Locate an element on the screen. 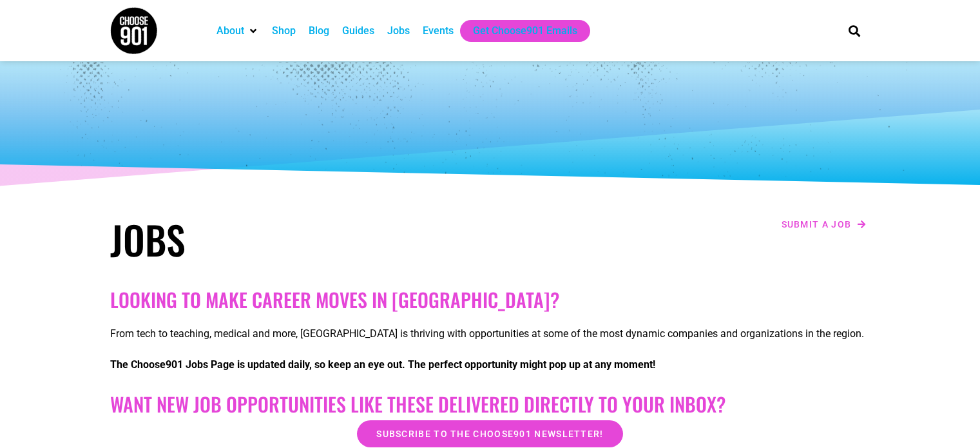 Image resolution: width=980 pixels, height=448 pixels. h1: Jobs is located at coordinates (297, 239).